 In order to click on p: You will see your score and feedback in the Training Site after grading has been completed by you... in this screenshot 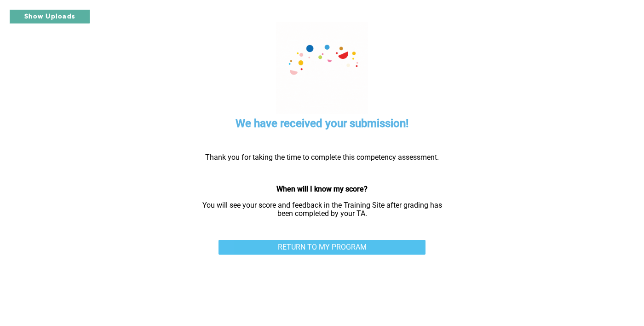, I will do `click(322, 209)`.